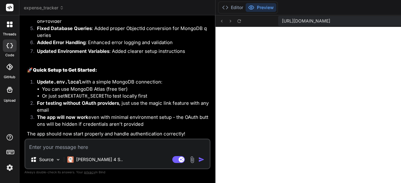 The width and height of the screenshot is (401, 183). Describe the element at coordinates (58, 160) in the screenshot. I see `img: Pick Models` at that location.